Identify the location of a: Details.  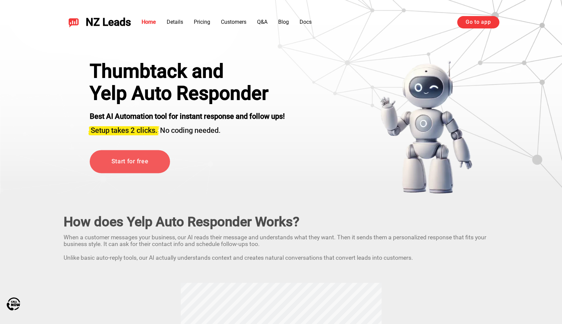
(175, 22).